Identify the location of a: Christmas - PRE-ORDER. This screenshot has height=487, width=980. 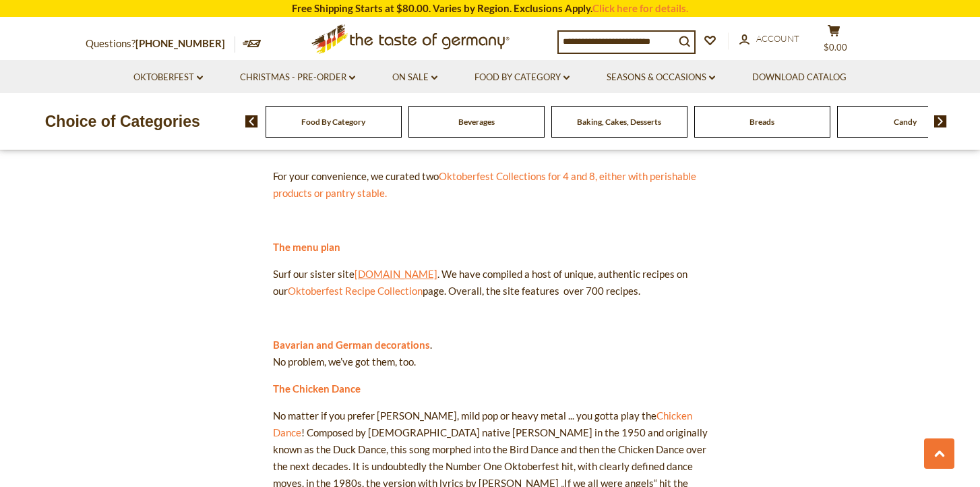
(297, 78).